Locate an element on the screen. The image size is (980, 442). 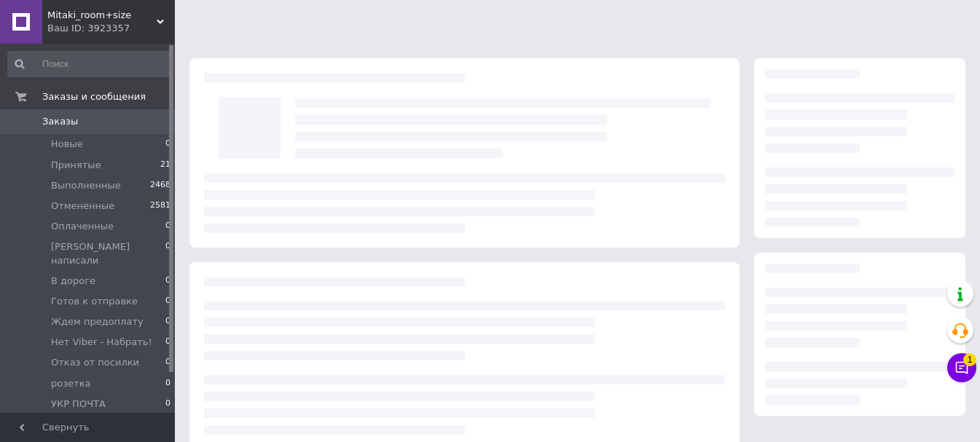
button: Чат с покупателем1 is located at coordinates (962, 367).